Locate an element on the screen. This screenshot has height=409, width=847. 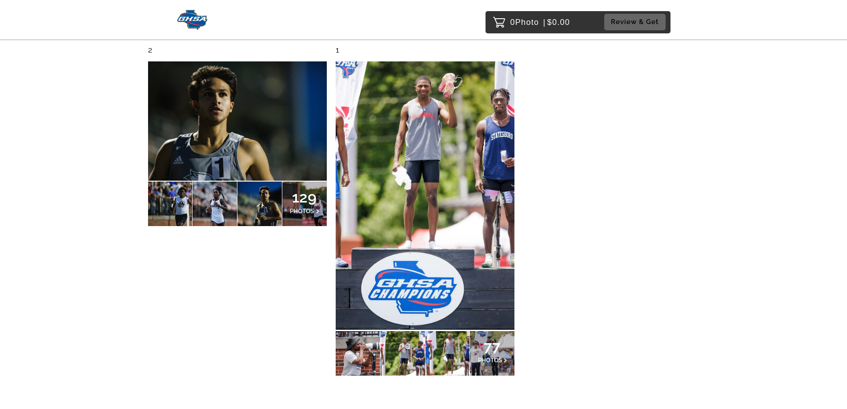
span: Photo is located at coordinates (527, 22).